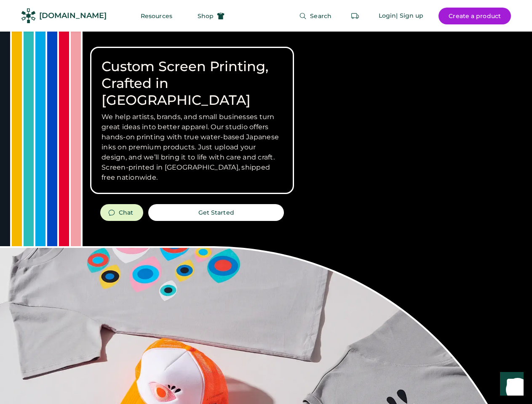  I want to click on button: Create a product, so click(474, 16).